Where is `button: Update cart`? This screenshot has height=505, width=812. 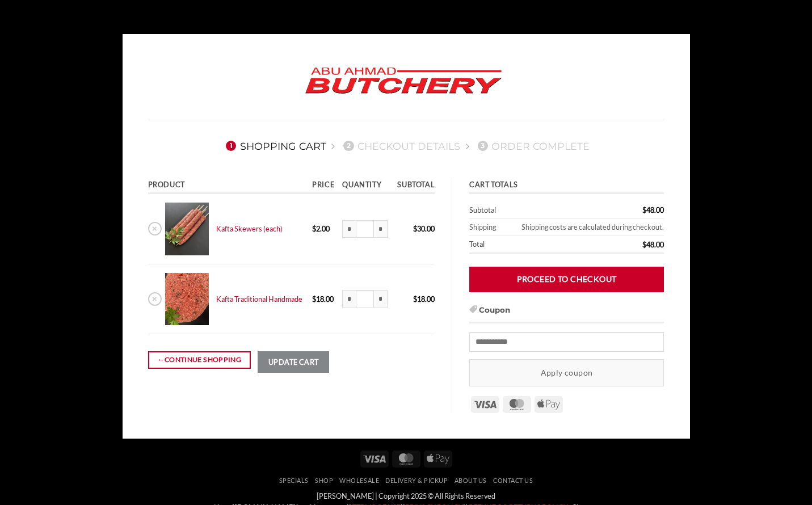 button: Update cart is located at coordinates (294, 361).